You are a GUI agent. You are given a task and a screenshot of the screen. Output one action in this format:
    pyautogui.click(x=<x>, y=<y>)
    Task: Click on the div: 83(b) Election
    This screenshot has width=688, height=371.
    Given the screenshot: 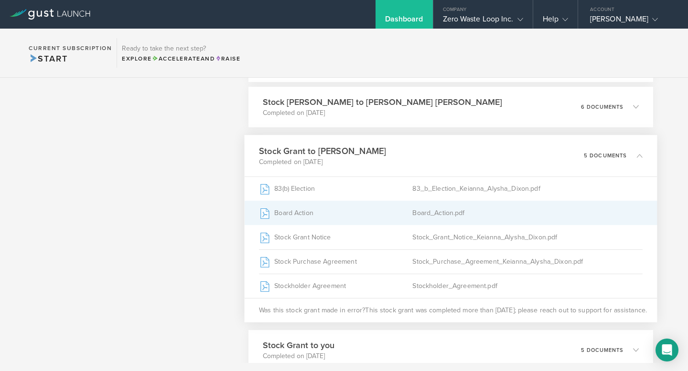 What is the action you would take?
    pyautogui.click(x=335, y=189)
    